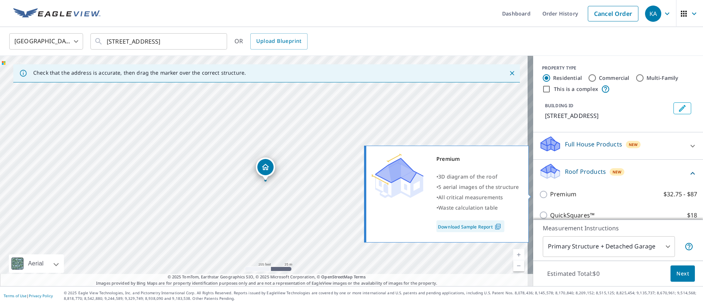 The image size is (703, 305). What do you see at coordinates (573, 273) in the screenshot?
I see `p: Estimated Total: $0` at bounding box center [573, 273].